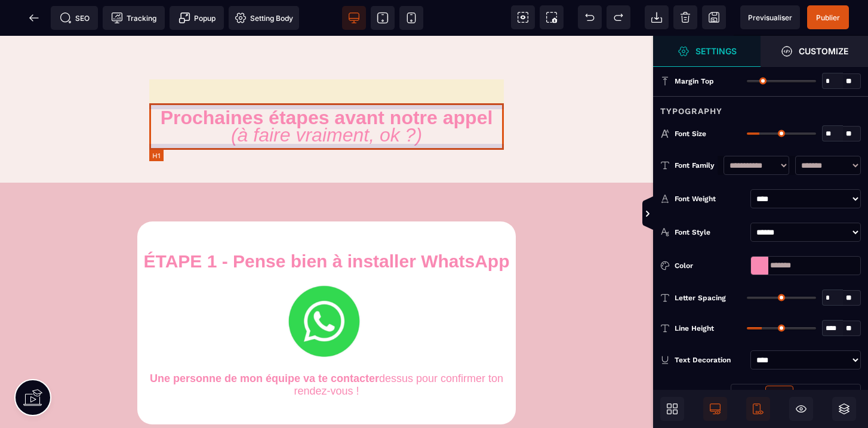 The height and width of the screenshot is (428, 868). I want to click on span: Margin Top, so click(695, 81).